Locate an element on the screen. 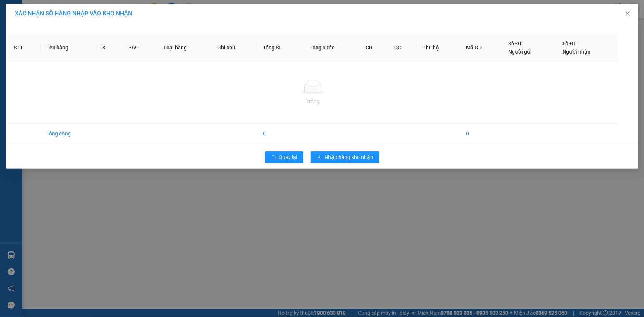 This screenshot has width=644, height=317. span: Nhập hàng kho nhận is located at coordinates (349, 157).